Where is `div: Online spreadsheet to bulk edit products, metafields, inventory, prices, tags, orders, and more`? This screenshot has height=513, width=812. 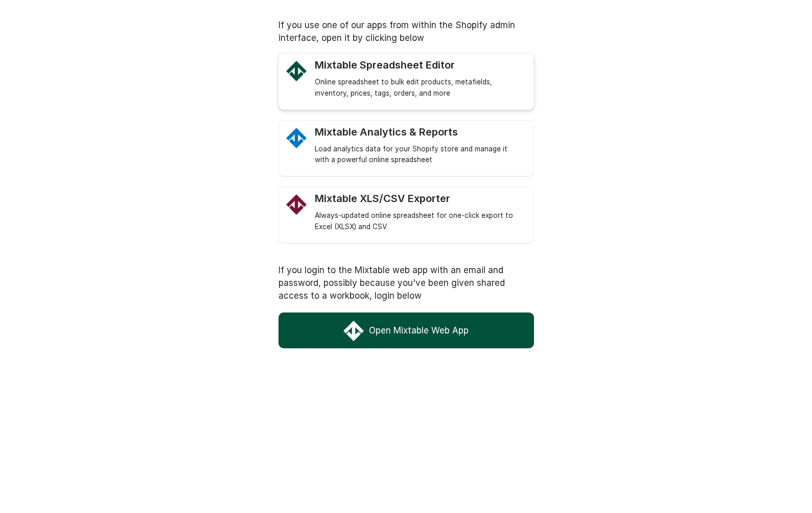
div: Online spreadsheet to bulk edit products, metafields, inventory, prices, tags, orders, and more is located at coordinates (419, 88).